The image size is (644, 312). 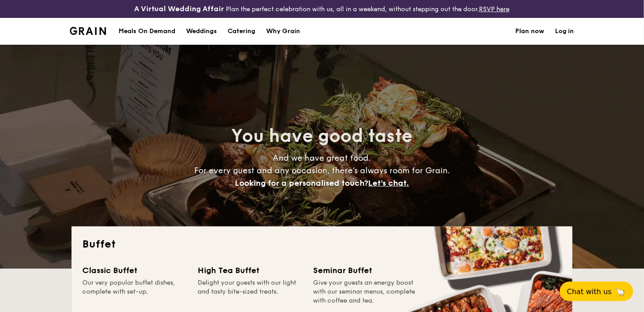 What do you see at coordinates (322, 136) in the screenshot?
I see `span: You have good taste` at bounding box center [322, 136].